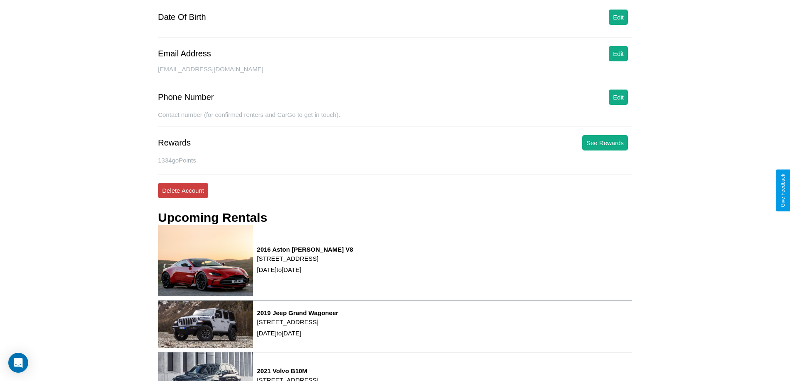 This screenshot has height=381, width=790. Describe the element at coordinates (605, 143) in the screenshot. I see `button: See Rewards` at that location.